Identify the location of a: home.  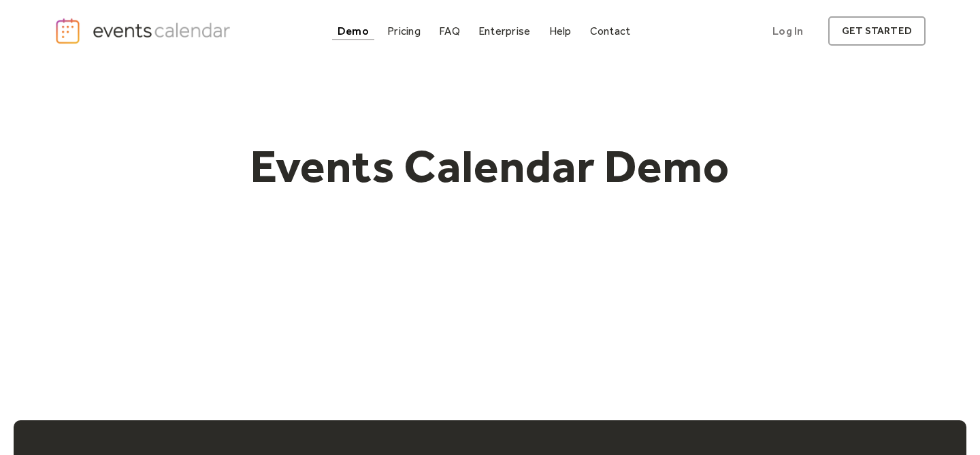
(144, 30).